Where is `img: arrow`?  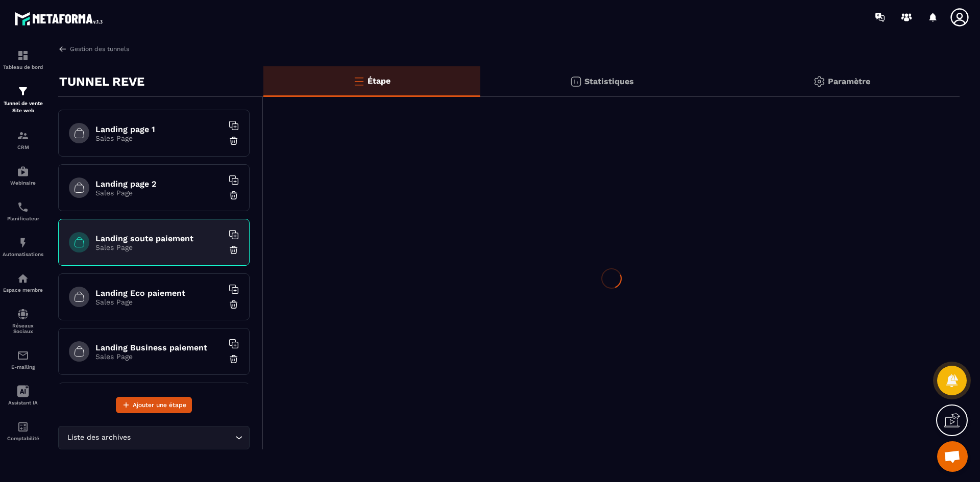 img: arrow is located at coordinates (62, 49).